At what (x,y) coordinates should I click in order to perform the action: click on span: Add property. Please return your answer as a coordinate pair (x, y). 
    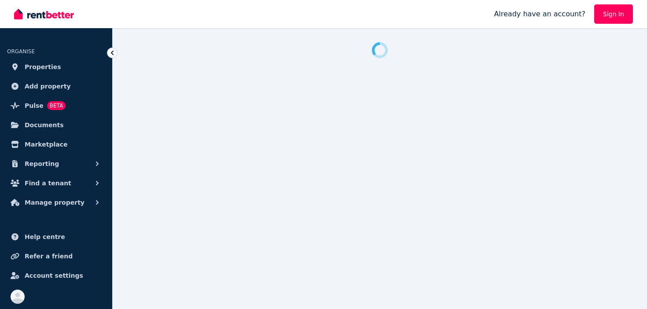
    Looking at the image, I should click on (48, 86).